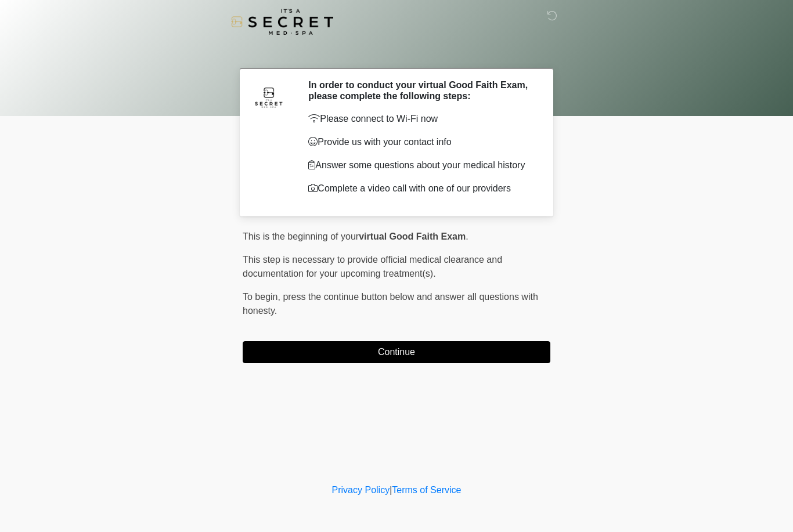 The height and width of the screenshot is (532, 793). I want to click on span: To begin,, so click(262, 297).